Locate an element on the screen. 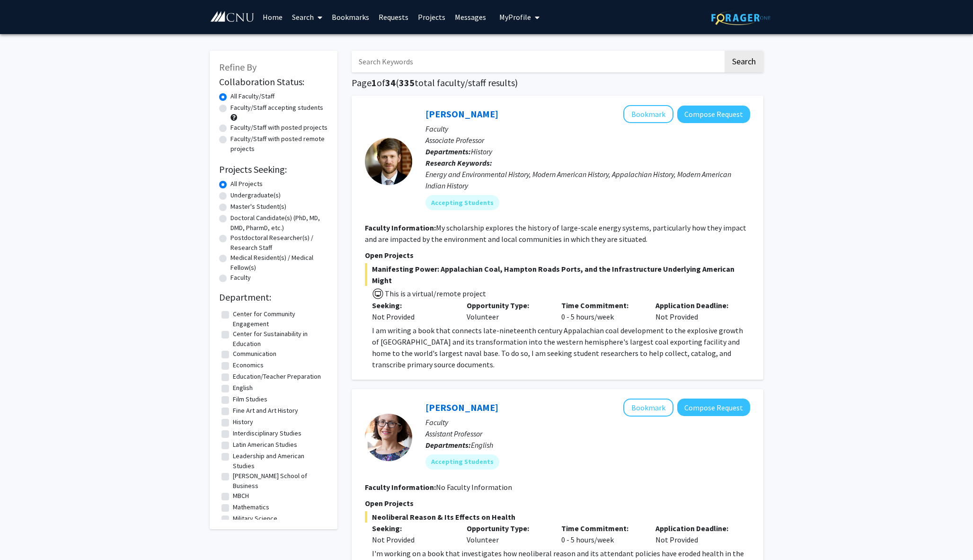 The width and height of the screenshot is (973, 560). span: Neoliberal Reason & Its Effects on Health is located at coordinates (558, 517).